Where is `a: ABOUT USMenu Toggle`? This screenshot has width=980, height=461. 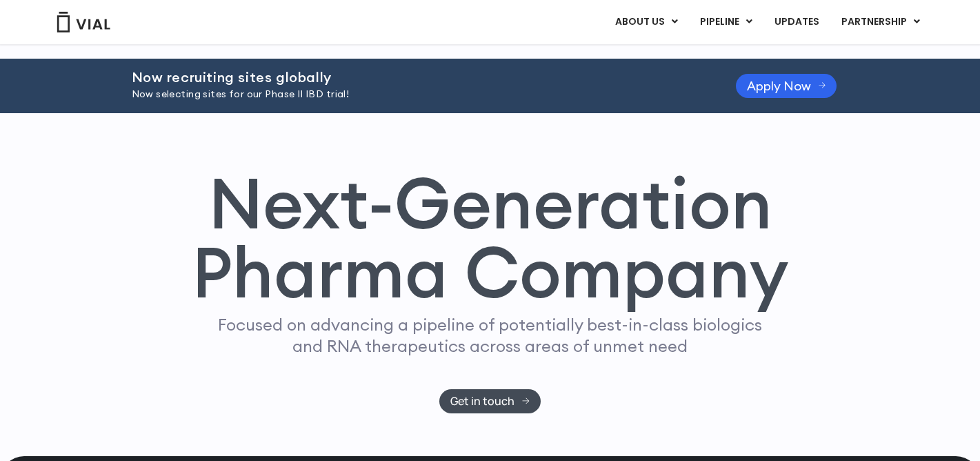
a: ABOUT USMenu Toggle is located at coordinates (646, 22).